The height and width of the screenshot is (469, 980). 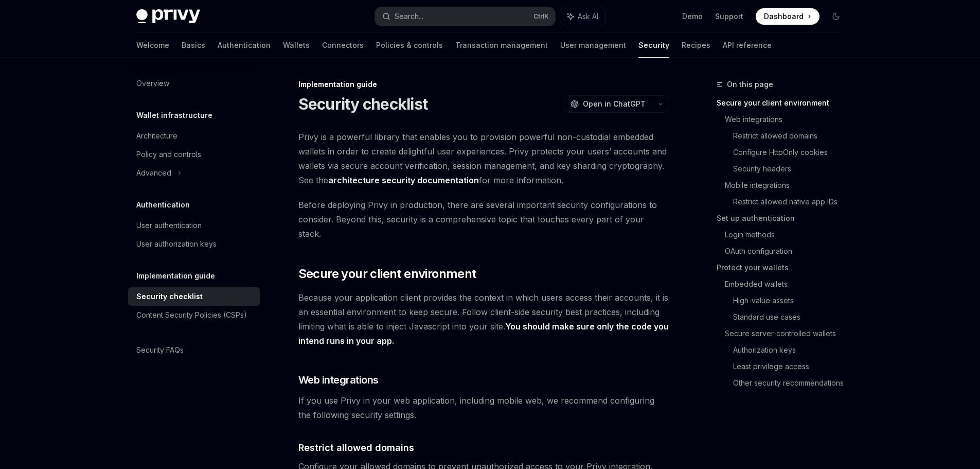 What do you see at coordinates (484, 159) in the screenshot?
I see `span: Privy is a powerful library that enables you to provision powerful non-custodial embedded wallets...` at bounding box center [484, 159].